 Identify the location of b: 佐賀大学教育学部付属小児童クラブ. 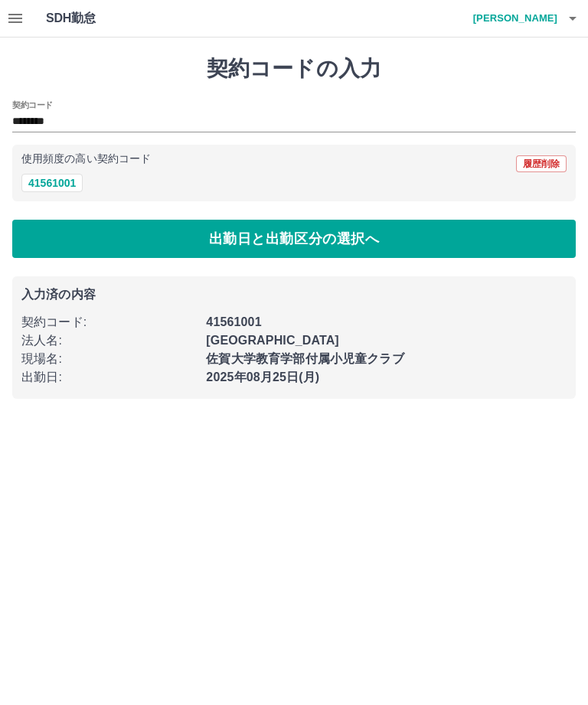
(305, 358).